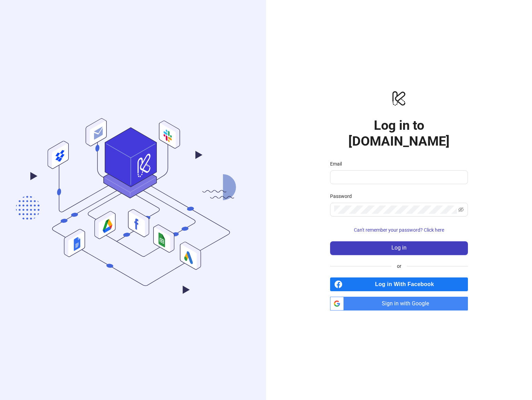 The image size is (532, 400). I want to click on input: Email, so click(398, 177).